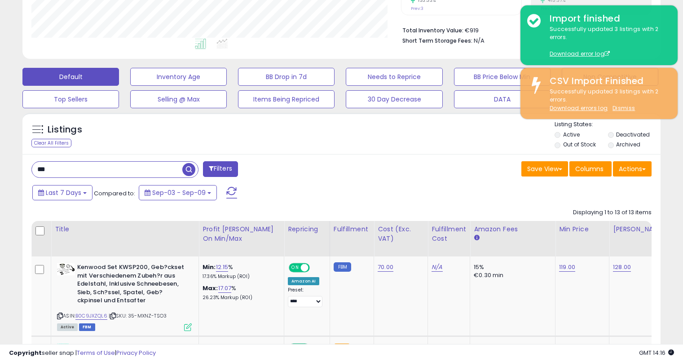  What do you see at coordinates (352, 229) in the screenshot?
I see `div: Fulfillment` at bounding box center [352, 229].